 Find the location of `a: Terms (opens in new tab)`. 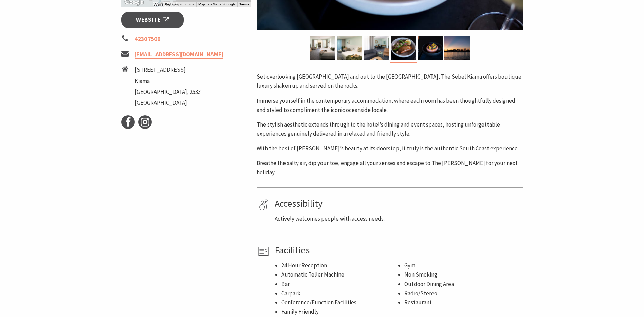

a: Terms (opens in new tab) is located at coordinates (244, 4).